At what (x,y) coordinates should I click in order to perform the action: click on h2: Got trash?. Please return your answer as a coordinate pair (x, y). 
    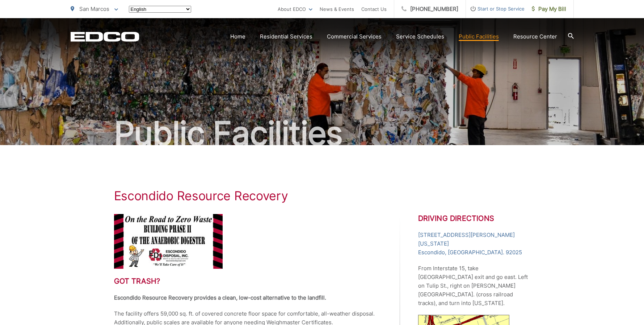
    Looking at the image, I should click on (249, 281).